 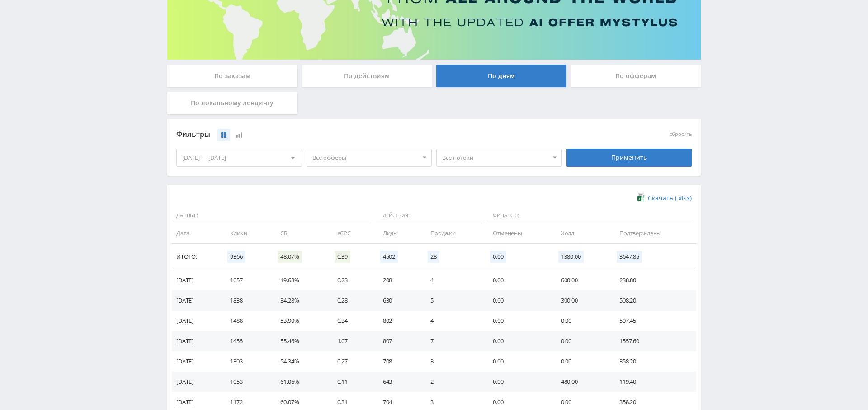 What do you see at coordinates (398, 300) in the screenshot?
I see `td: 630` at bounding box center [398, 300].